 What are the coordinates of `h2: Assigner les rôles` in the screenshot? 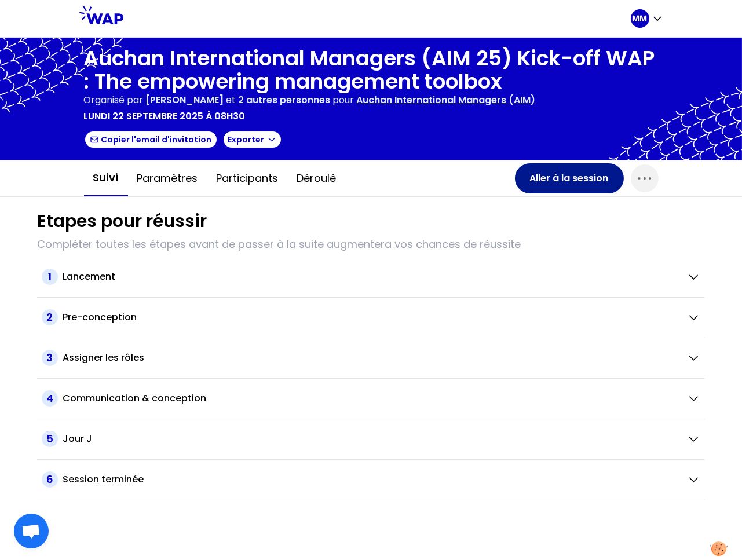 It's located at (103, 358).